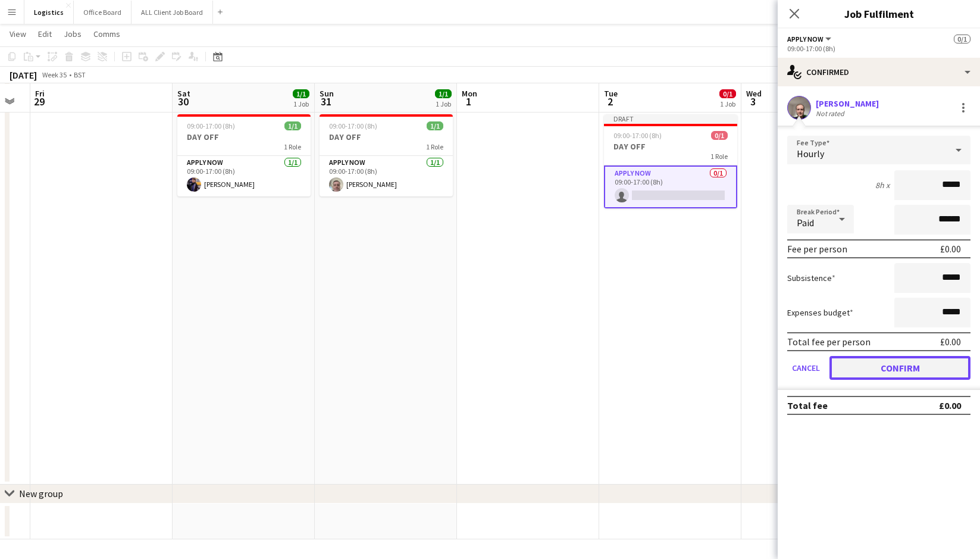 The width and height of the screenshot is (980, 559). Describe the element at coordinates (829, 342) in the screenshot. I see `div: Total fee per person` at that location.